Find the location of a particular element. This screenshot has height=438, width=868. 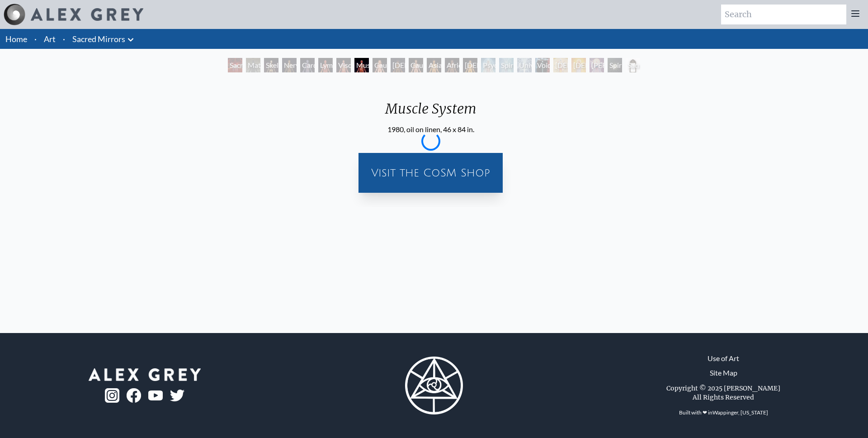

div: Material World is located at coordinates (253, 65).